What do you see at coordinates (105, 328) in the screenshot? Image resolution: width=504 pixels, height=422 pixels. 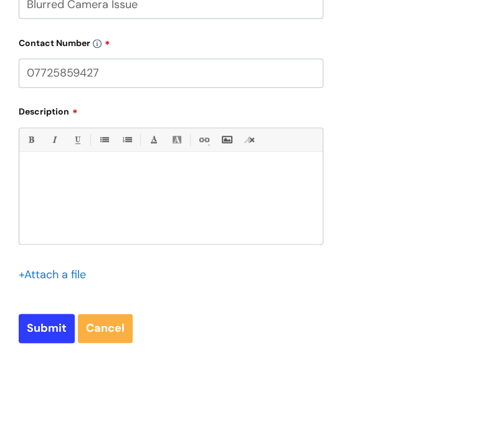 I see `a: Cancel` at bounding box center [105, 328].